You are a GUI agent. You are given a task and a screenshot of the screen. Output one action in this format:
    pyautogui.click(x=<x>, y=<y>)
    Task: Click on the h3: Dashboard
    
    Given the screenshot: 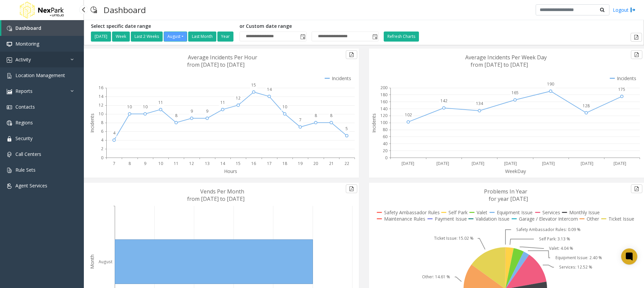 What is the action you would take?
    pyautogui.click(x=125, y=10)
    